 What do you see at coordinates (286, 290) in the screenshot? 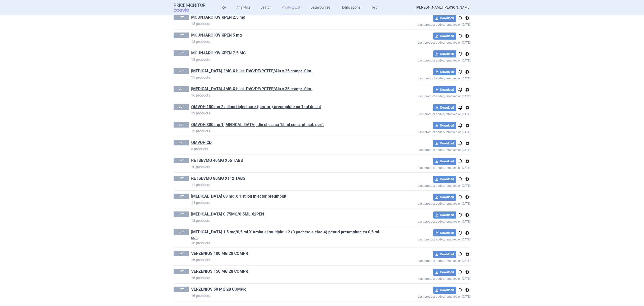
I see `h1: VERZENIOS 50 MG 28 COMPR` at bounding box center [286, 290].